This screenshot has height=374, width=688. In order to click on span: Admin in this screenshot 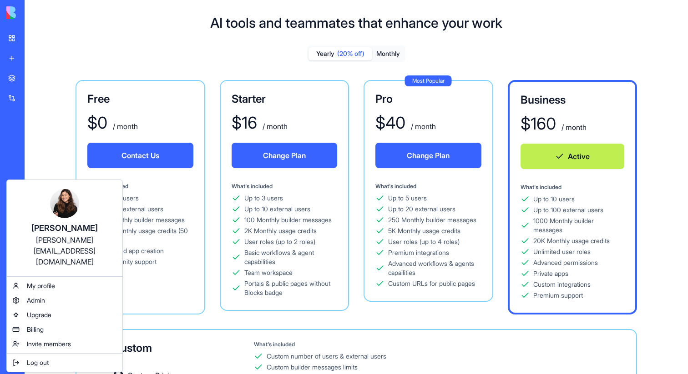, I will do `click(36, 301)`.